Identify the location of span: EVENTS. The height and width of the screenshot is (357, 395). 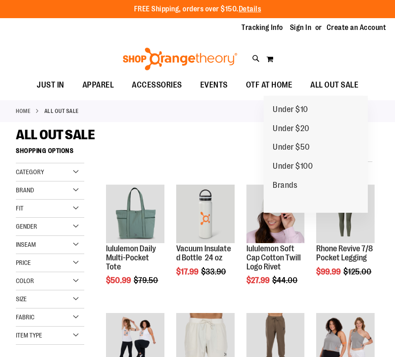
(214, 85).